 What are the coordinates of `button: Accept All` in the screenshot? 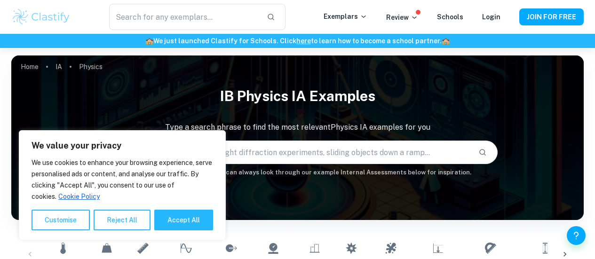 It's located at (183, 220).